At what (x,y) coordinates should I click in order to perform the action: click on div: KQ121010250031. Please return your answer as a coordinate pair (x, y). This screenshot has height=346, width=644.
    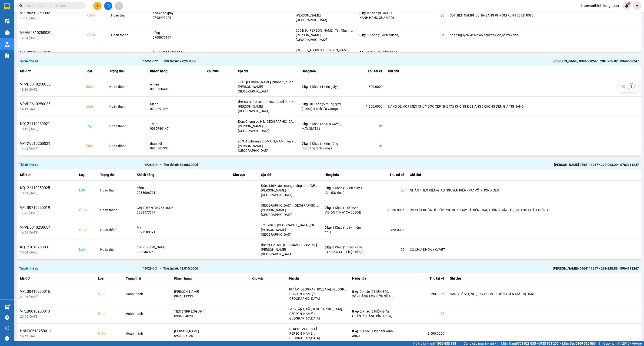
    Looking at the image, I should click on (47, 247).